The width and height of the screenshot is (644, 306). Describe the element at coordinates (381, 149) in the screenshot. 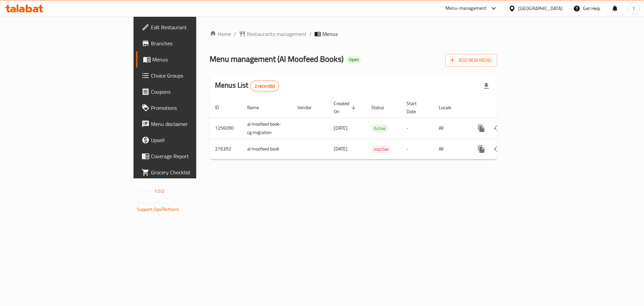

I see `span: Inactive` at that location.